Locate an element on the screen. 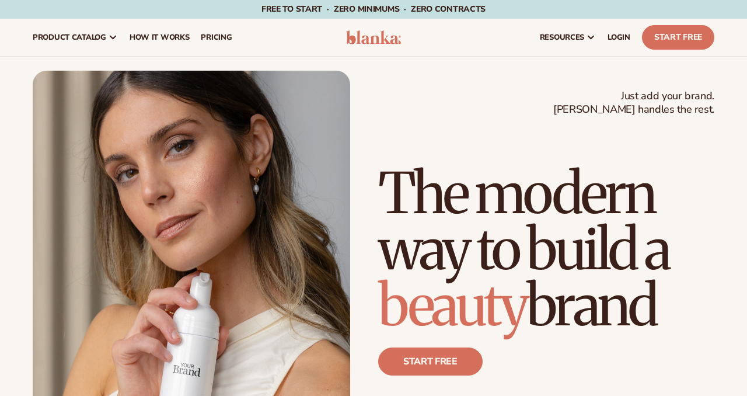  a: product catalog is located at coordinates (75, 37).